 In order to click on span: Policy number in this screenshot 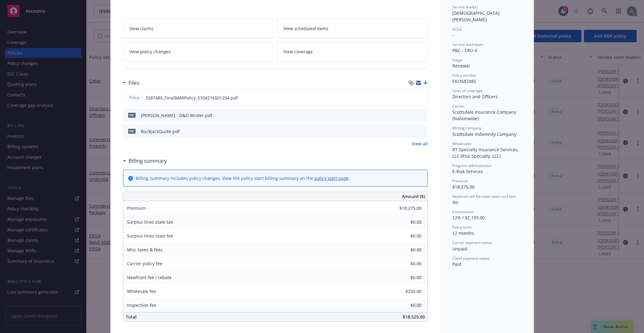, I will do `click(464, 75)`.